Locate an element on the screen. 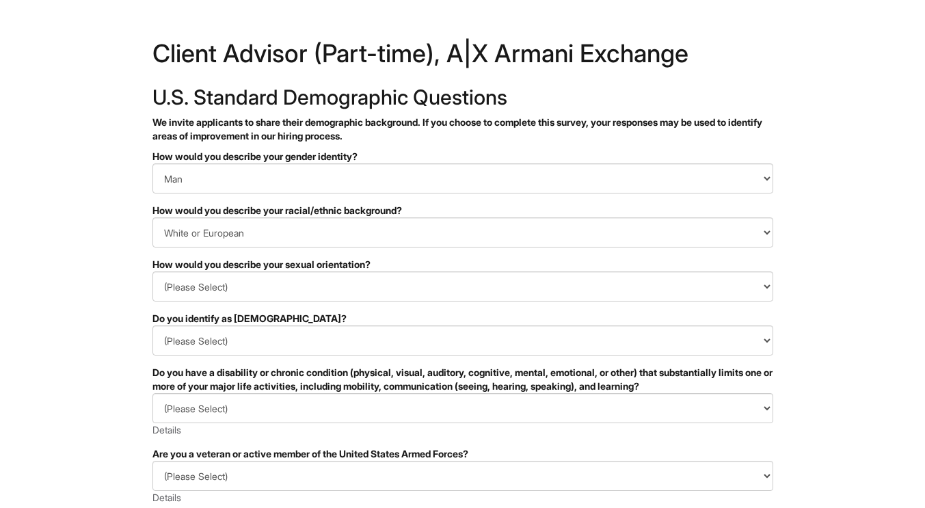 The height and width of the screenshot is (508, 925). select: How would you describe your gender identity? is located at coordinates (463, 178).